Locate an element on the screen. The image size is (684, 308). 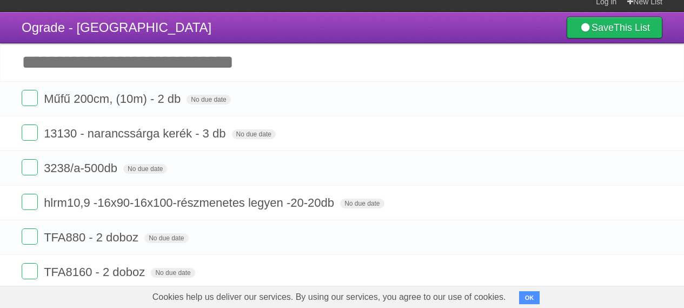
span: TFA880 - 2 doboz is located at coordinates (93, 237).